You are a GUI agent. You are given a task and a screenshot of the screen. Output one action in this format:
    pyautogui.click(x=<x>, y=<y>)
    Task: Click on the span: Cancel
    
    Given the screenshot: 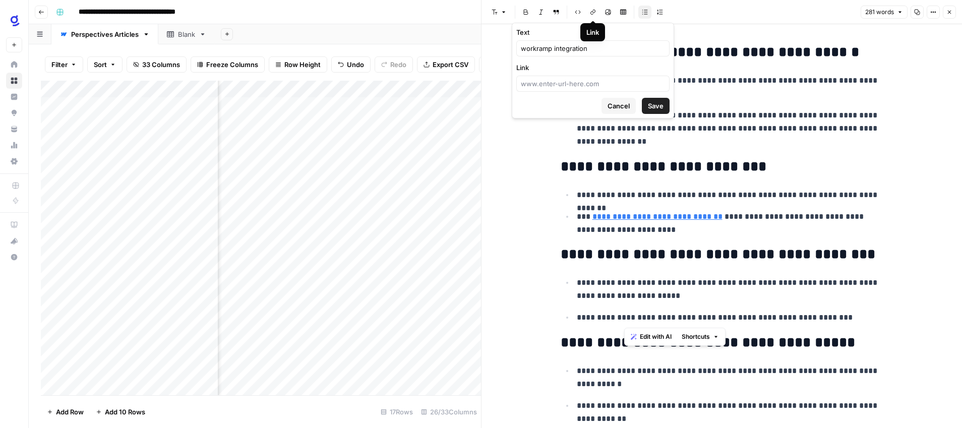 What is the action you would take?
    pyautogui.click(x=619, y=106)
    